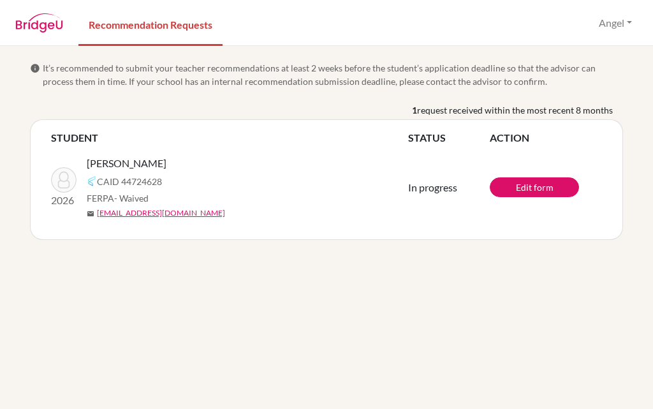  What do you see at coordinates (616, 23) in the screenshot?
I see `button: Angel` at bounding box center [616, 23].